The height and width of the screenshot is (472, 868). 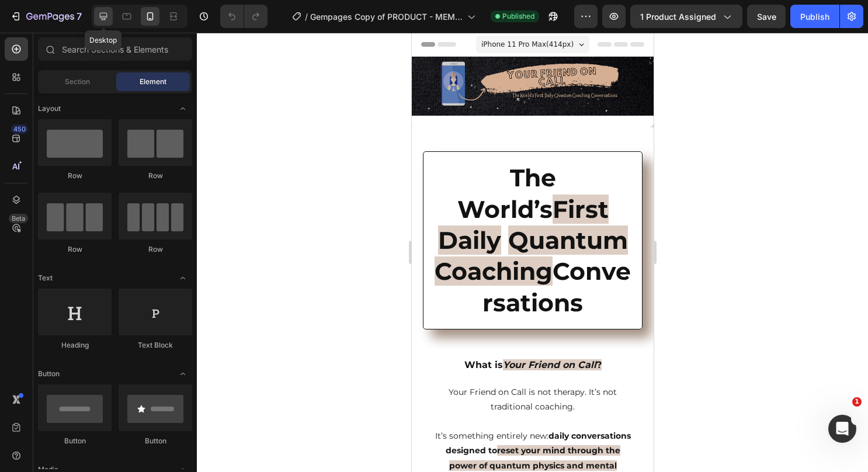 What do you see at coordinates (244, 16) in the screenshot?
I see `div: Undo/Redo` at bounding box center [244, 16].